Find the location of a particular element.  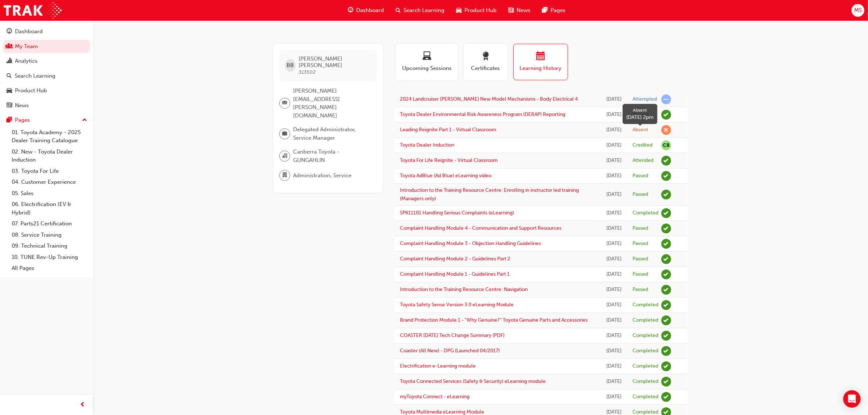

a: 01. Toyota Academy - 2025 Dealer Training Catalogue is located at coordinates (49, 136).